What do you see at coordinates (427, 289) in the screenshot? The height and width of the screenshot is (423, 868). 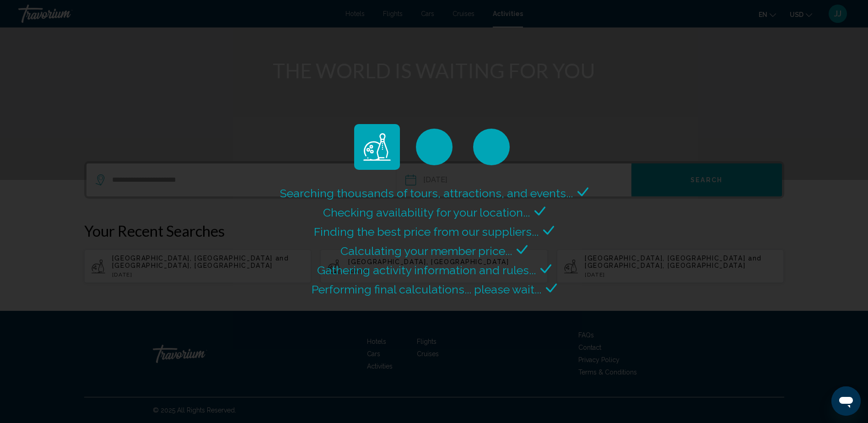 I see `span: Performing final calculations... please wait...` at bounding box center [427, 289].